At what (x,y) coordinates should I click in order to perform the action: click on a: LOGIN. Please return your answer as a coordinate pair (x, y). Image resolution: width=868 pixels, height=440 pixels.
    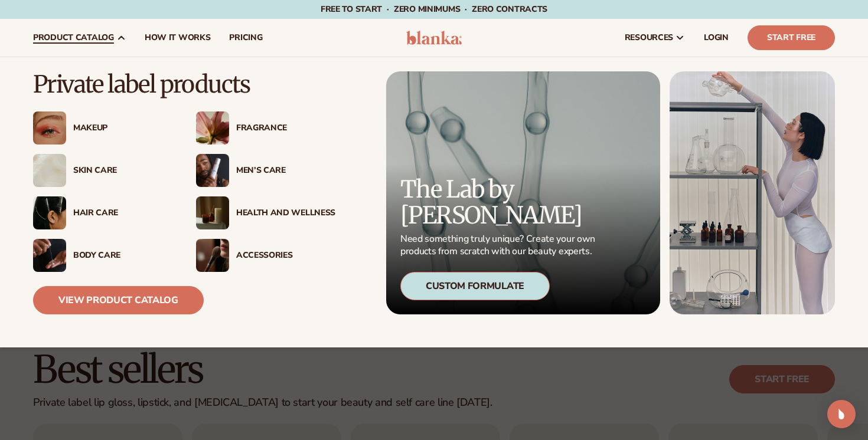
    Looking at the image, I should click on (716, 37).